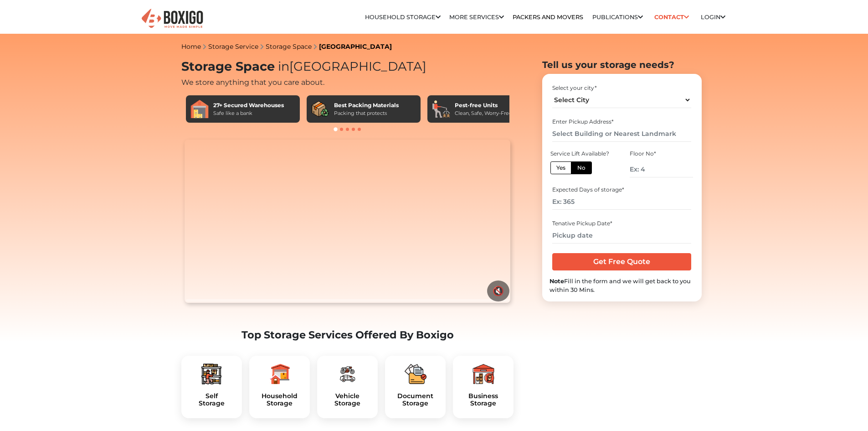 This screenshot has width=868, height=431. What do you see at coordinates (347, 335) in the screenshot?
I see `h2: Top Storage Services Offered By Boxigo` at bounding box center [347, 335].